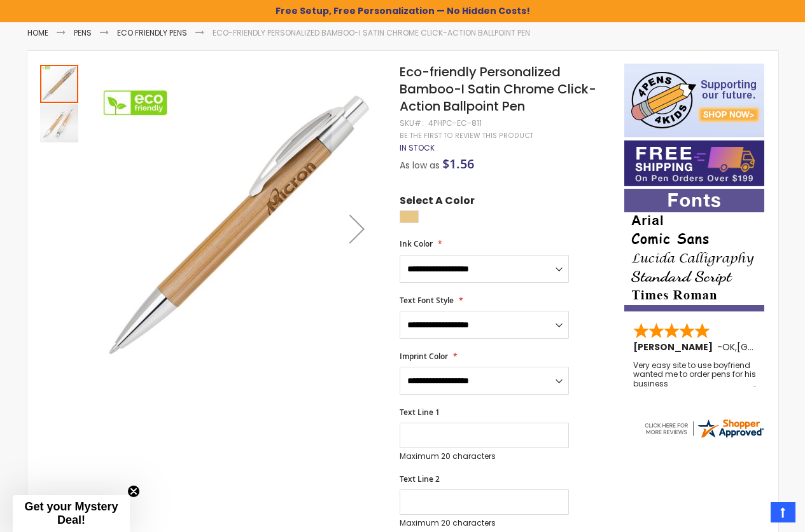  Describe the element at coordinates (409, 217) in the screenshot. I see `div: Bamboo` at that location.